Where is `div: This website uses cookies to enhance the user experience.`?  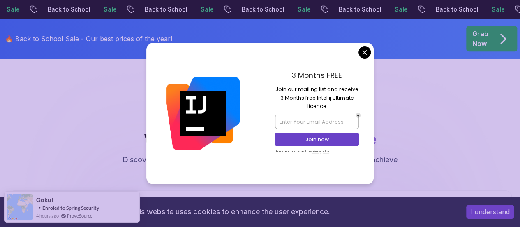
div: This website uses cookies to enhance the user experience. is located at coordinates (230, 211).